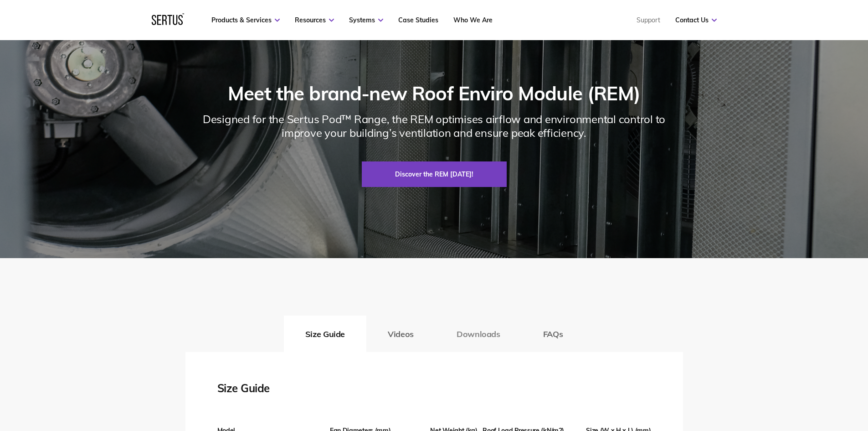 This screenshot has width=868, height=431. I want to click on div: Size Guide, so click(263, 387).